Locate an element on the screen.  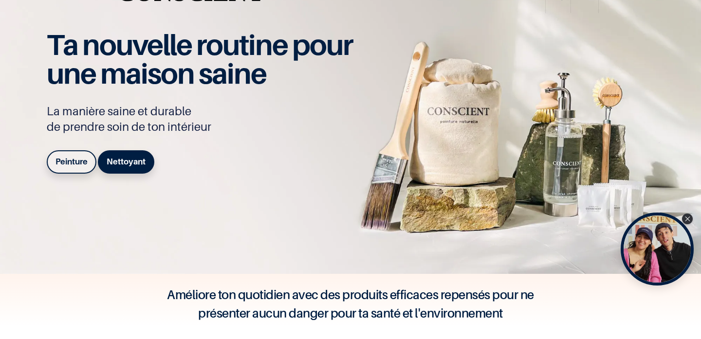
h4: Améliore ton quotidien avec des produits efficaces repensés pour ne présenter aucun danger pour t... is located at coordinates (351, 304).